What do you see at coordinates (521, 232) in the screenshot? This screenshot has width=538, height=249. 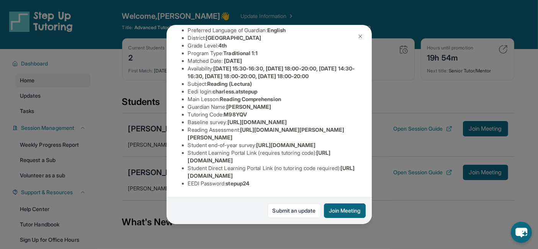 I see `button: chat-button` at bounding box center [521, 232].